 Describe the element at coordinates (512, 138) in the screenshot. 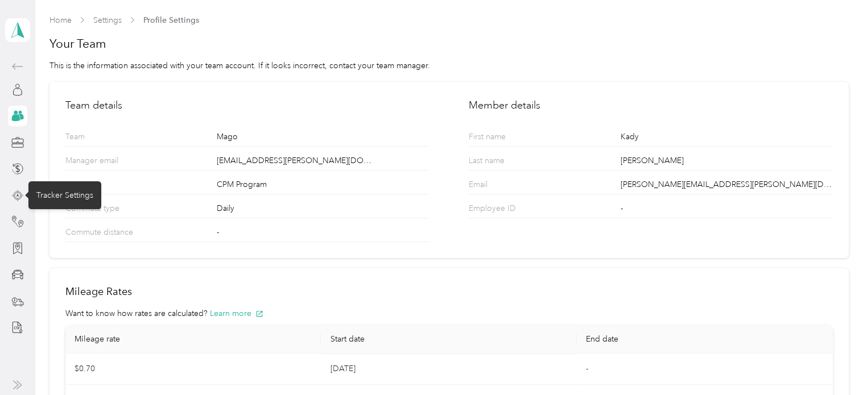

I see `p: First name` at that location.